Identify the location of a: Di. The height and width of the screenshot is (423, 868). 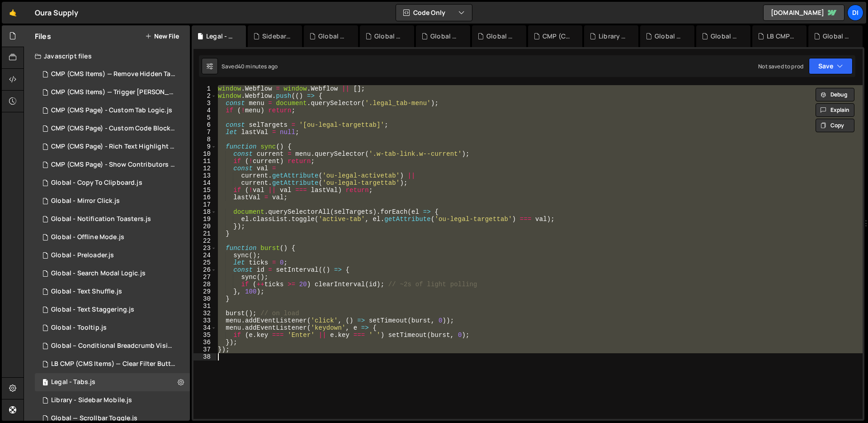
(855, 13).